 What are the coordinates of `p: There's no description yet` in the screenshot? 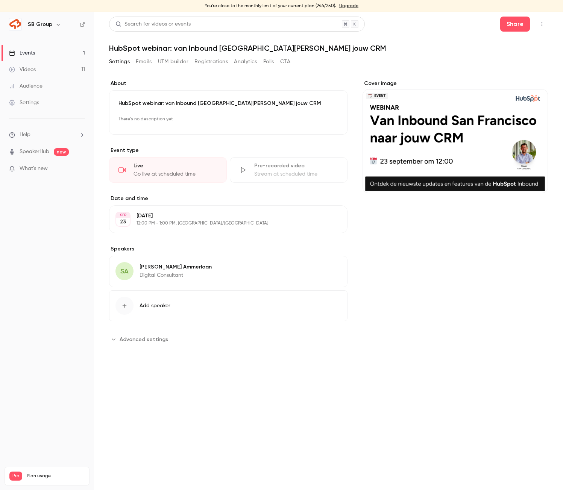 It's located at (228, 119).